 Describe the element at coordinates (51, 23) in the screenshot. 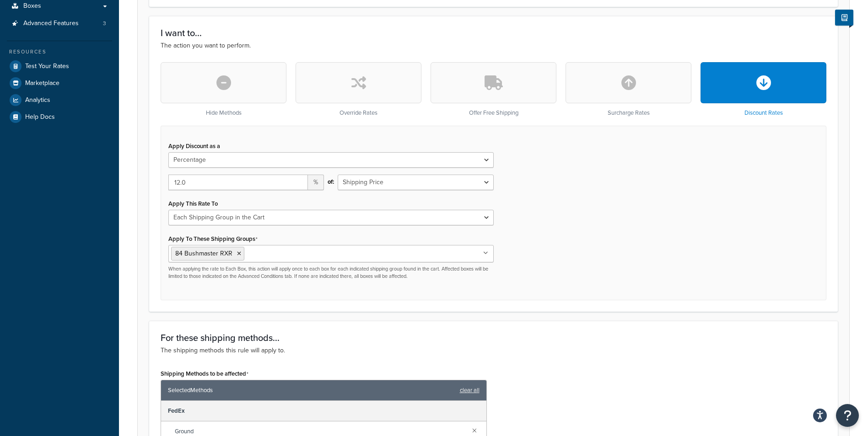

I see `span: Advanced Features` at that location.